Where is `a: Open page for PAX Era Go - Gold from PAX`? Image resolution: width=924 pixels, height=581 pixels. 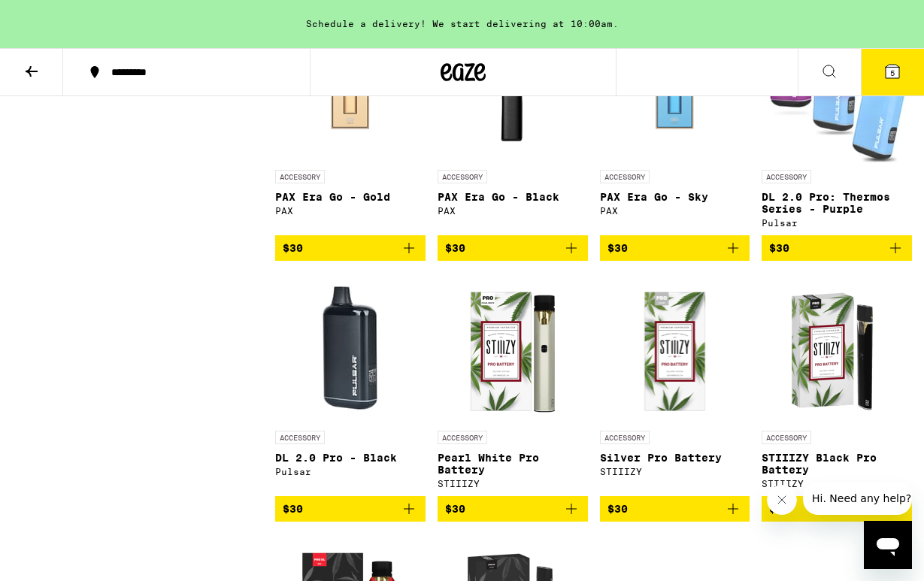
a: Open page for PAX Era Go - Gold from PAX is located at coordinates (350, 123).